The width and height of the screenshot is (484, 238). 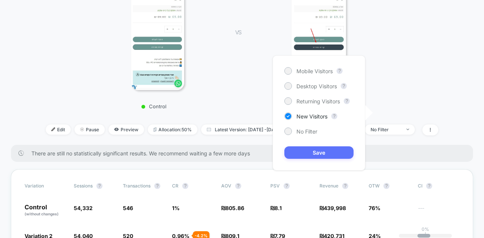 What do you see at coordinates (312, 116) in the screenshot?
I see `span: New Visitors` at bounding box center [312, 116].